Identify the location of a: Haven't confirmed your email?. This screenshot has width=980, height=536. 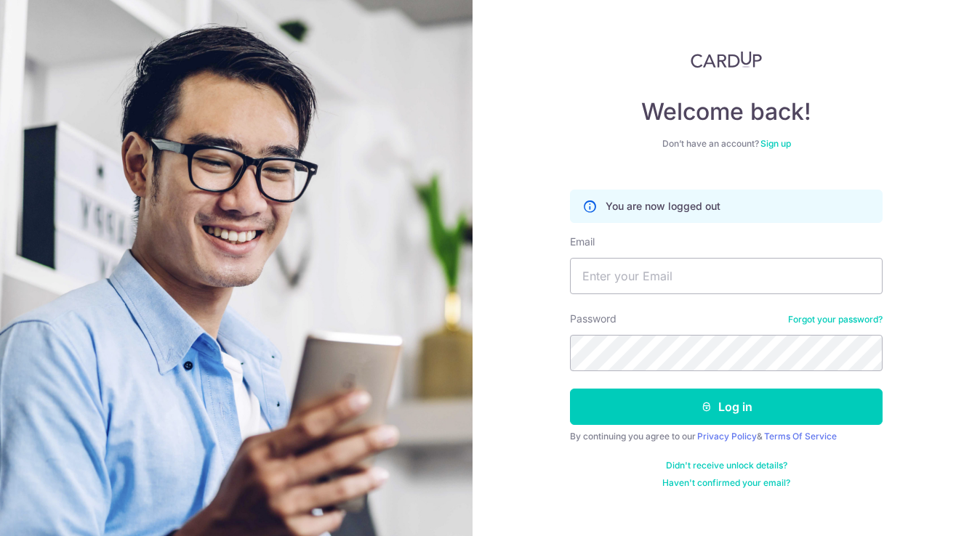
(726, 483).